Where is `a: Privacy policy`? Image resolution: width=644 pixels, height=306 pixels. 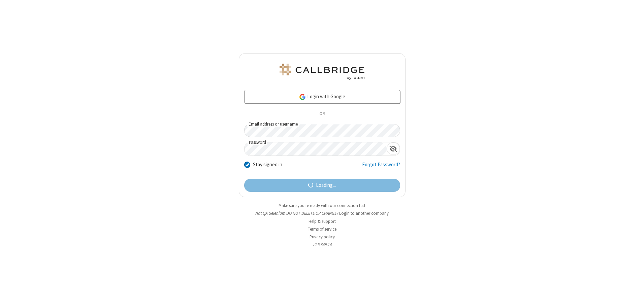
a: Privacy policy is located at coordinates (322, 236).